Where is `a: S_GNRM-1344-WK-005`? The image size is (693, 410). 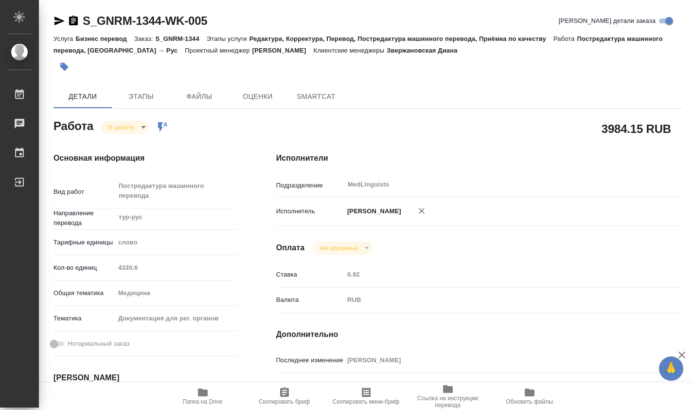
a: S_GNRM-1344-WK-005 is located at coordinates (145, 20).